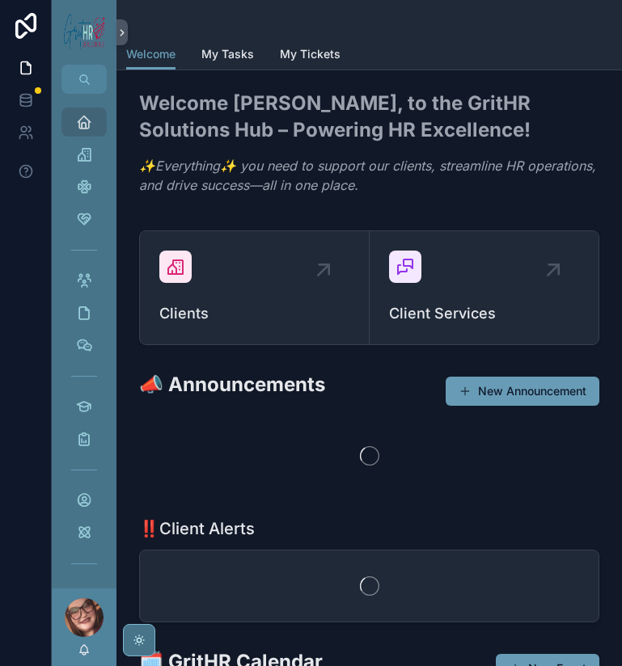 The height and width of the screenshot is (666, 622). What do you see at coordinates (255, 288) in the screenshot?
I see `a: Clients` at bounding box center [255, 288].